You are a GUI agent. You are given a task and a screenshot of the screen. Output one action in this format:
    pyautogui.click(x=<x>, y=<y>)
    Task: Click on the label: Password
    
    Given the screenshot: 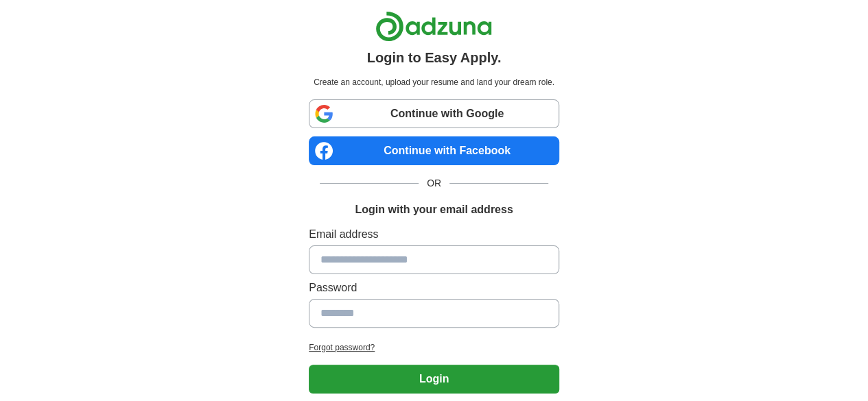 What is the action you would take?
    pyautogui.click(x=433, y=288)
    